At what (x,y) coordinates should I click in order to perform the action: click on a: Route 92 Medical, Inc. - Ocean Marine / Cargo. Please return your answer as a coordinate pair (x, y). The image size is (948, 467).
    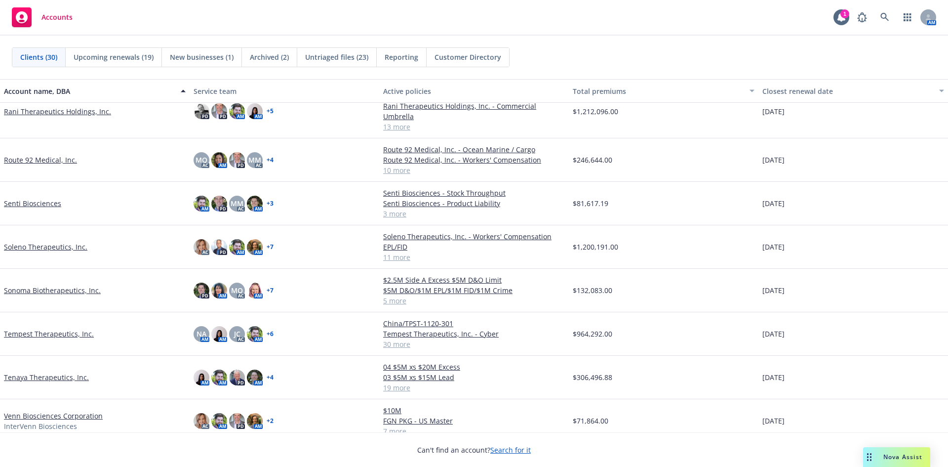
    Looking at the image, I should click on (474, 149).